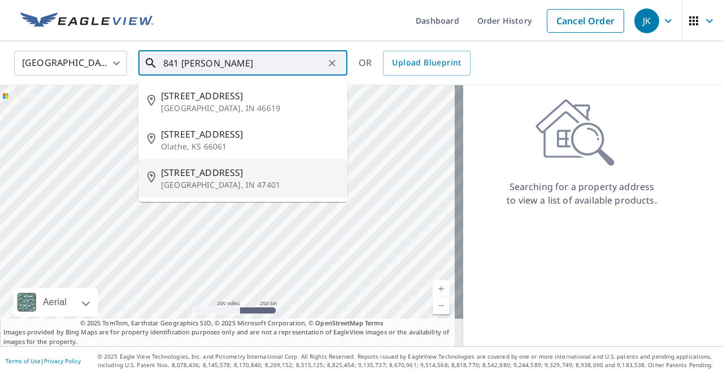 Image resolution: width=723 pixels, height=375 pixels. What do you see at coordinates (339, 323) in the screenshot?
I see `a: OpenStreetMap` at bounding box center [339, 323].